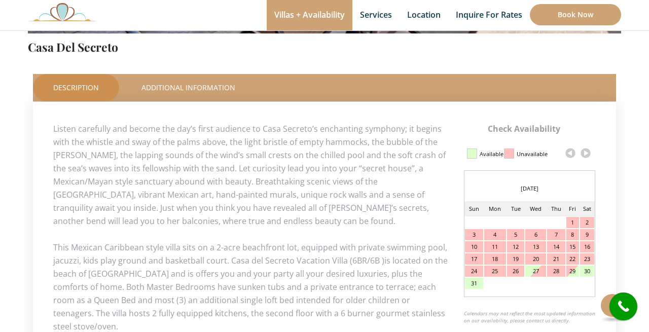  I want to click on a: Book Now, so click(576, 15).